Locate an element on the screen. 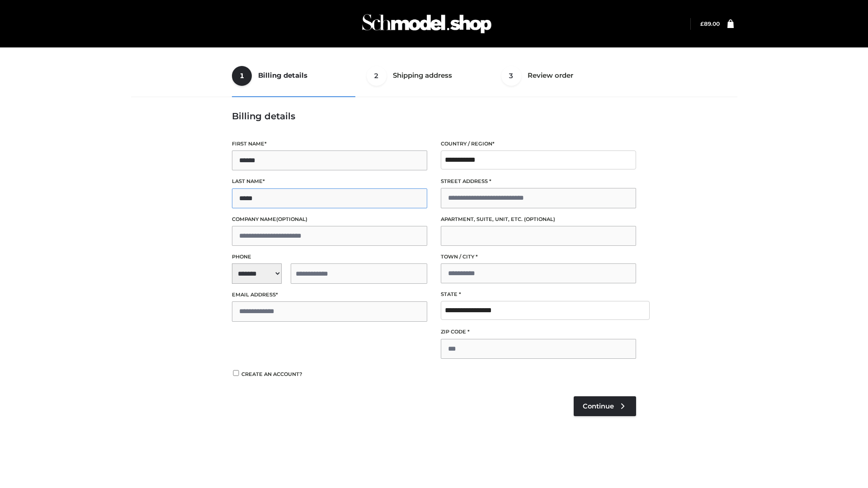 Image resolution: width=868 pixels, height=488 pixels. img: Schmodel Admin 964 is located at coordinates (427, 23).